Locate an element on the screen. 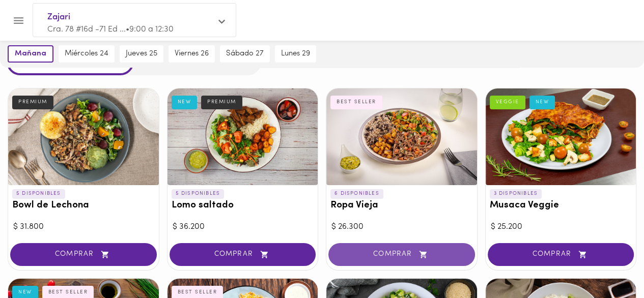  span: sábado 27 is located at coordinates (245, 54).